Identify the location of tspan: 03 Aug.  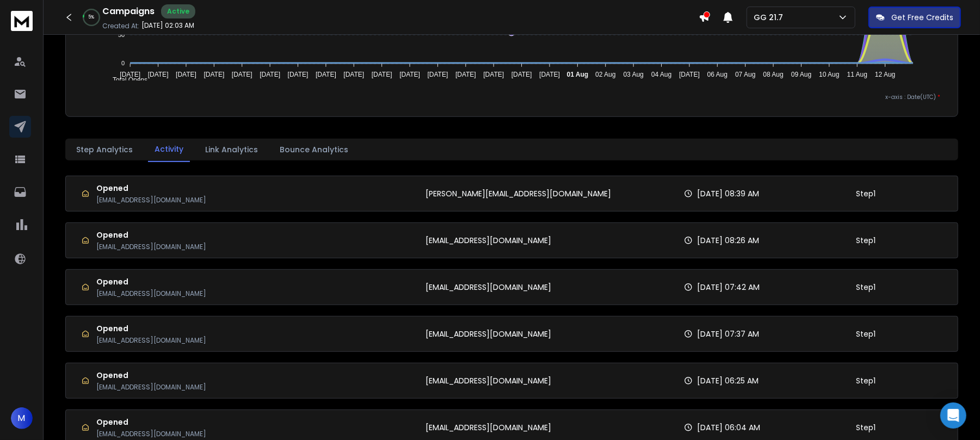
(633, 75).